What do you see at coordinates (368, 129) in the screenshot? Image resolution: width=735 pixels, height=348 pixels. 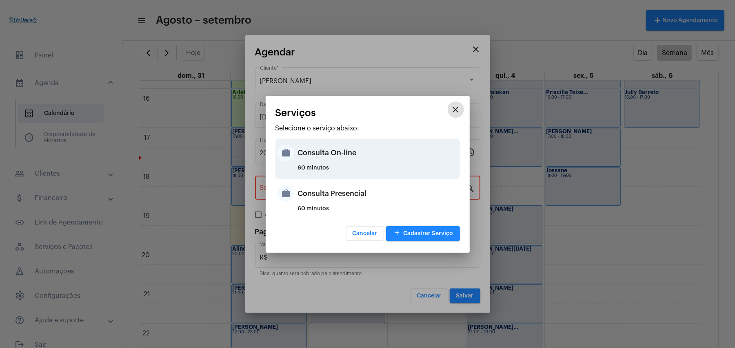 I see `p: Selecione o serviço abaixo:` at bounding box center [368, 129].